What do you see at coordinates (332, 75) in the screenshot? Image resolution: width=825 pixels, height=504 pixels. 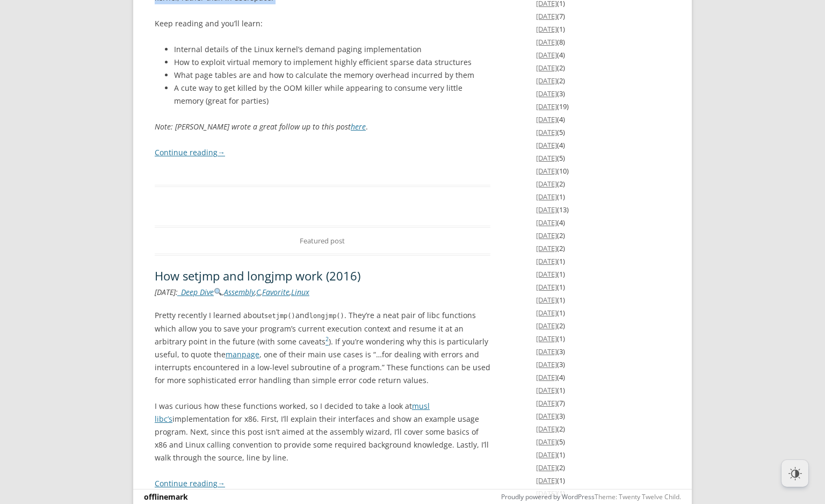 I see `li: What page tables are and how to calculate the memory overhead incurred by them` at bounding box center [332, 75].